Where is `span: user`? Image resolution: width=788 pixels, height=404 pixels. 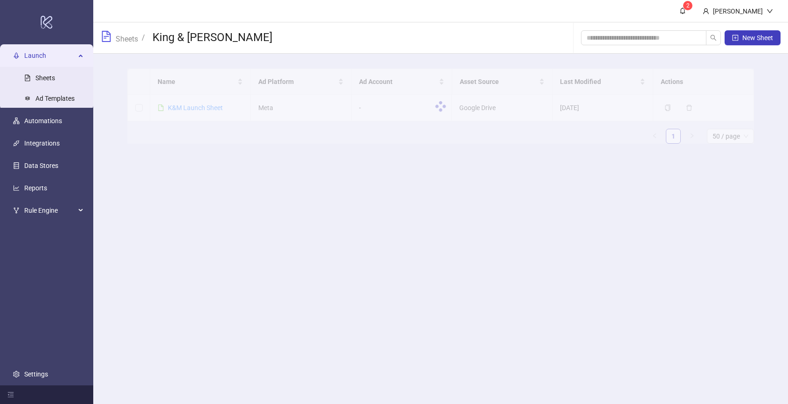
span: user is located at coordinates (706, 11).